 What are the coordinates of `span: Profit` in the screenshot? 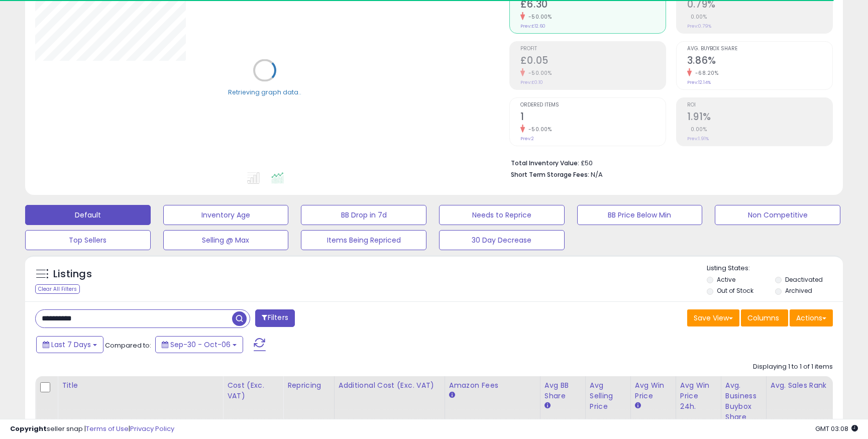 It's located at (593, 49).